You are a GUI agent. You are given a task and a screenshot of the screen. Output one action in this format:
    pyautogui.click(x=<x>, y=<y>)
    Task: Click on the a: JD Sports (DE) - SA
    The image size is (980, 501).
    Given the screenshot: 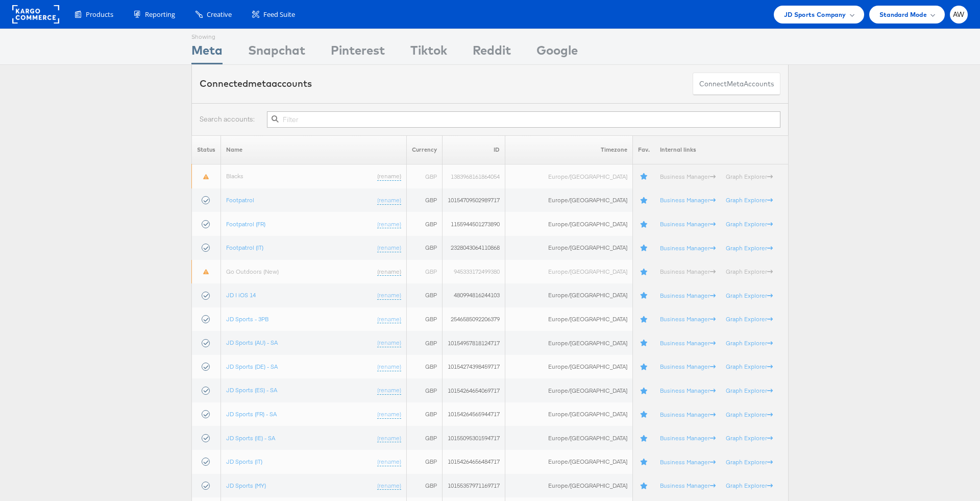 What is the action you would take?
    pyautogui.click(x=252, y=367)
    